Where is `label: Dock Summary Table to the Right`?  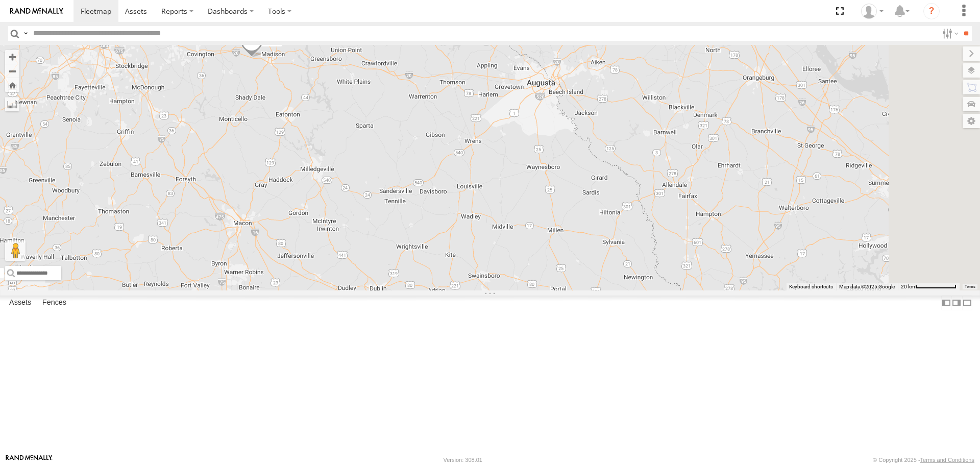 label: Dock Summary Table to the Right is located at coordinates (956, 303).